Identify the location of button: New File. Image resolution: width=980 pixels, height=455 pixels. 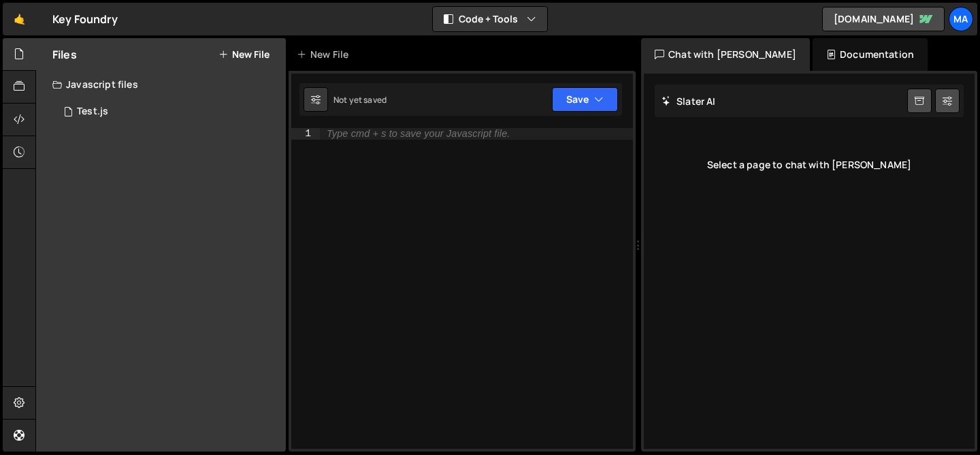
(244, 54).